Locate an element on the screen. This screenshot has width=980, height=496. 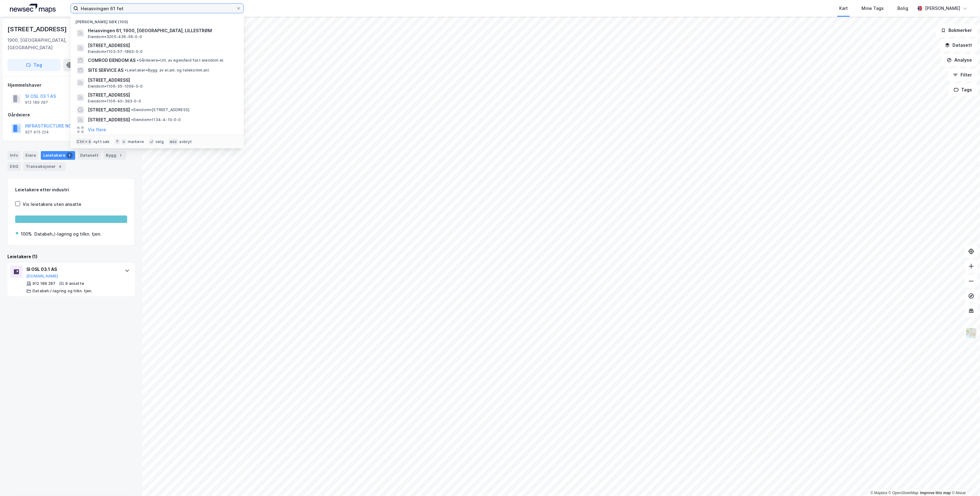
div: Mine Tags is located at coordinates (872, 9).